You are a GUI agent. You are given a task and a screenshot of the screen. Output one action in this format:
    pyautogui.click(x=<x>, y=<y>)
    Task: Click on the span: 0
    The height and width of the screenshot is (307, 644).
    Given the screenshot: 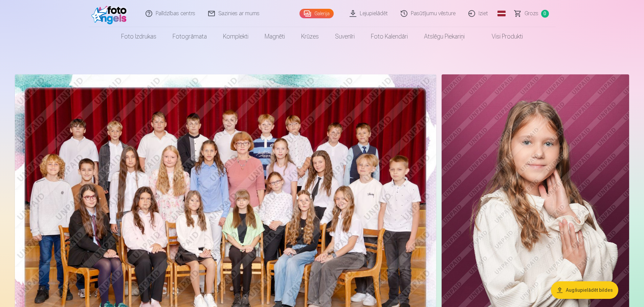 What is the action you would take?
    pyautogui.click(x=545, y=14)
    